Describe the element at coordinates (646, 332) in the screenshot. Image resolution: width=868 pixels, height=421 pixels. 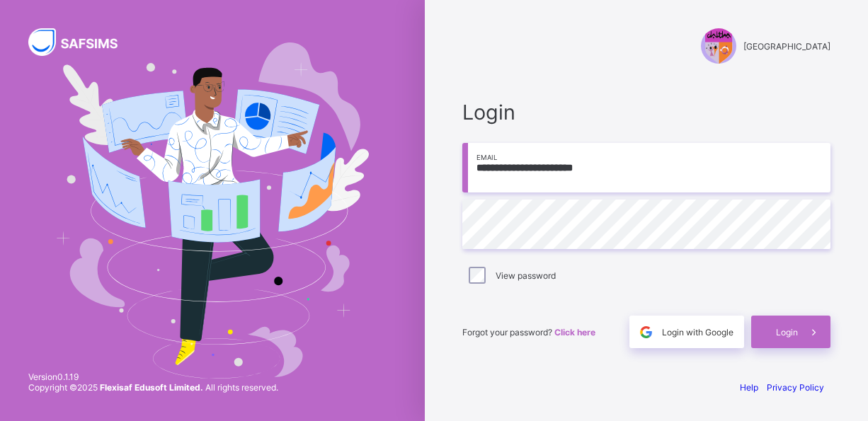
I see `img: google.396cfc9801f0270233282035f929180a.svg` at that location.